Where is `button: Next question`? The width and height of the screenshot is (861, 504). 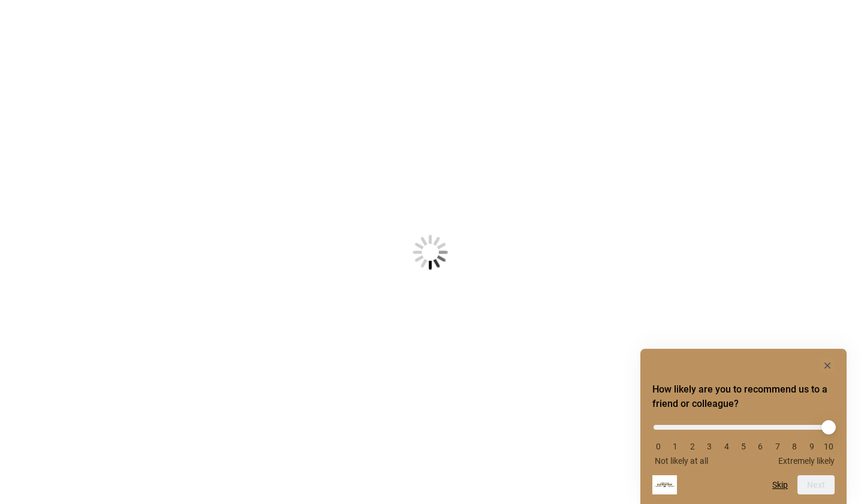
button: Next question is located at coordinates (816, 485).